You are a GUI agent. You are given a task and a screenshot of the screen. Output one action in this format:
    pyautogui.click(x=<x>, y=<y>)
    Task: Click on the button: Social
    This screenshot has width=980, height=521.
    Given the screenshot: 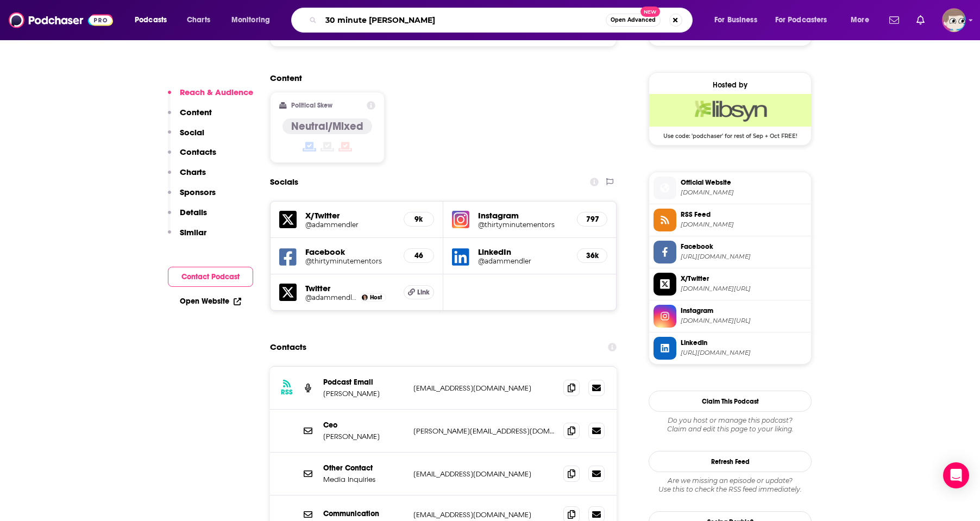 What is the action you would take?
    pyautogui.click(x=186, y=137)
    